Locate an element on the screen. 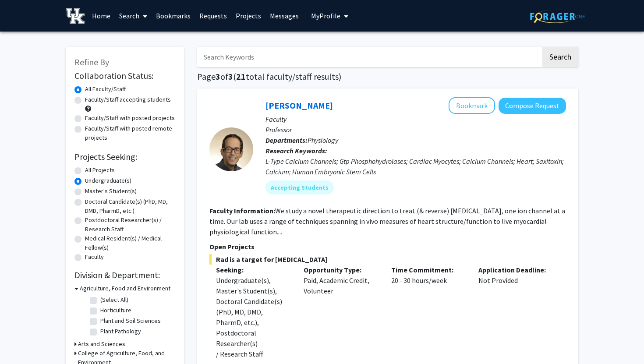  img: ForagerOne Logo is located at coordinates (557, 16).